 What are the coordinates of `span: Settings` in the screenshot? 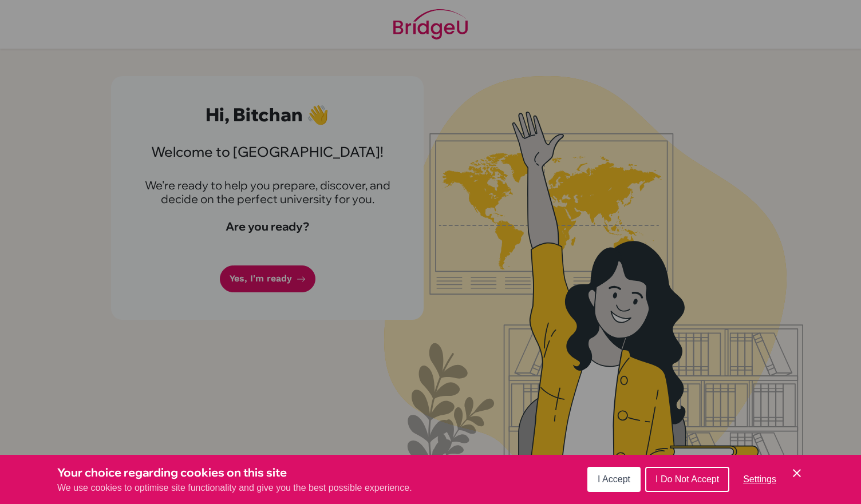 It's located at (760, 479).